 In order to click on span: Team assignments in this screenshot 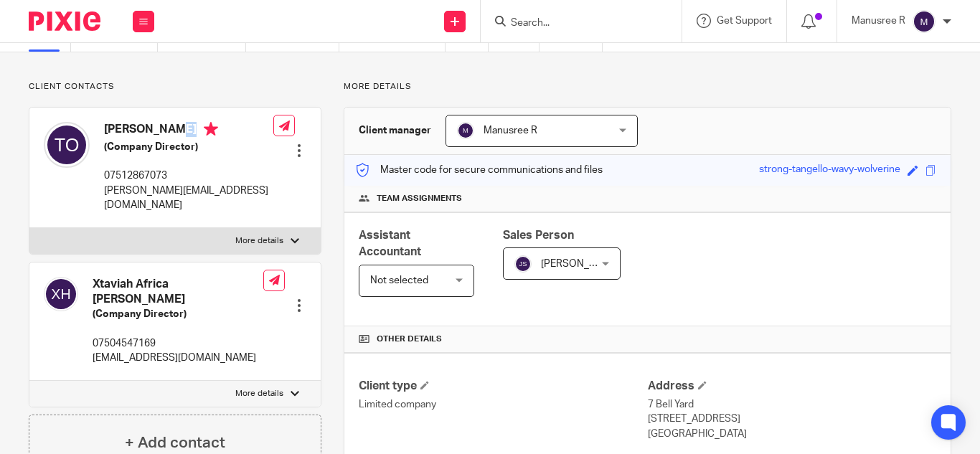, I will do `click(419, 199)`.